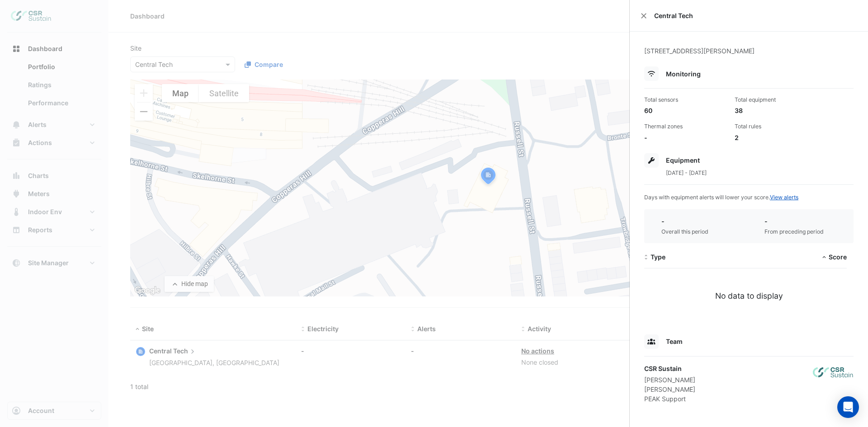 This screenshot has height=427, width=868. What do you see at coordinates (686, 100) in the screenshot?
I see `div: Total sensors` at bounding box center [686, 100].